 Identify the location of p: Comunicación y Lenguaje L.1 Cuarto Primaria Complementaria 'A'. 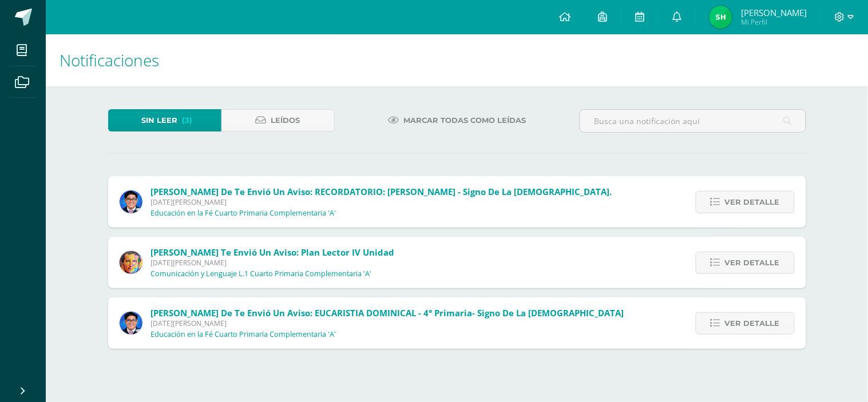
(261, 274).